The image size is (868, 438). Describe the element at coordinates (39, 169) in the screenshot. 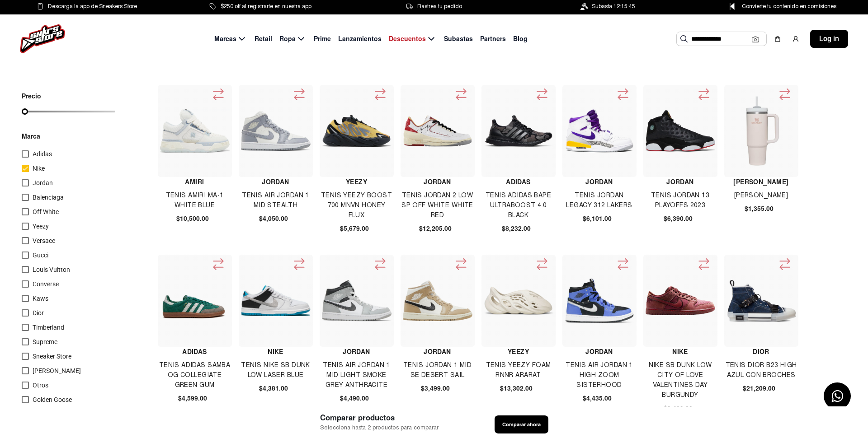

I see `span: Nike` at that location.